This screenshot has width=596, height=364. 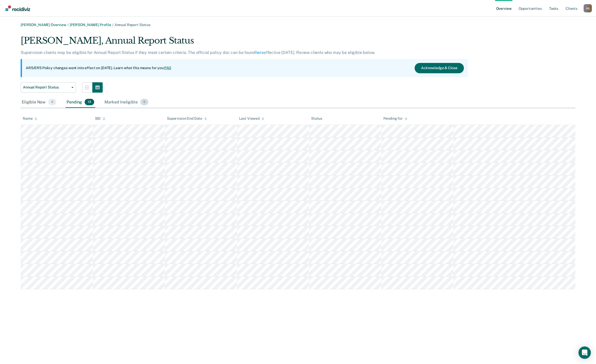 I want to click on div: Pending13, so click(x=80, y=102).